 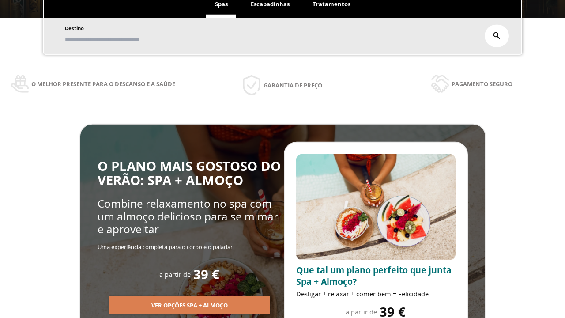 What do you see at coordinates (189, 306) in the screenshot?
I see `span: Ver opções Spa + Almoço` at bounding box center [189, 306].